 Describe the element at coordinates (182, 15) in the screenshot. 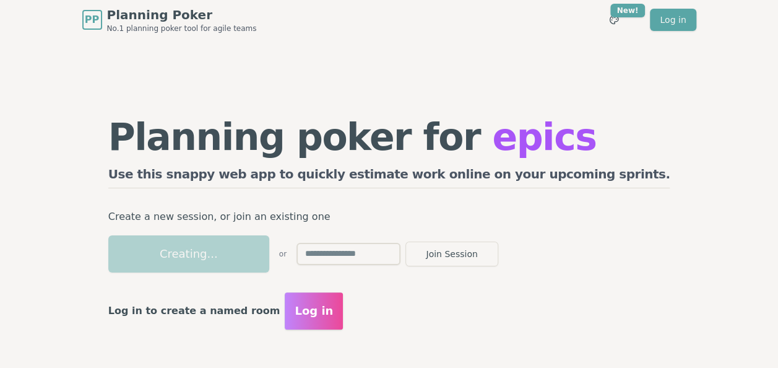

I see `span: Planning Poker` at that location.